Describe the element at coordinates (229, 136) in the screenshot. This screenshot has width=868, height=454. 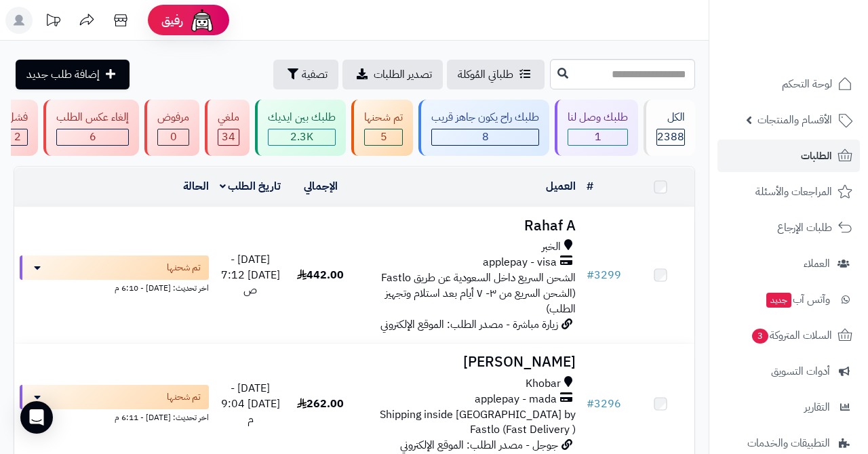
I see `span: 34` at that location.